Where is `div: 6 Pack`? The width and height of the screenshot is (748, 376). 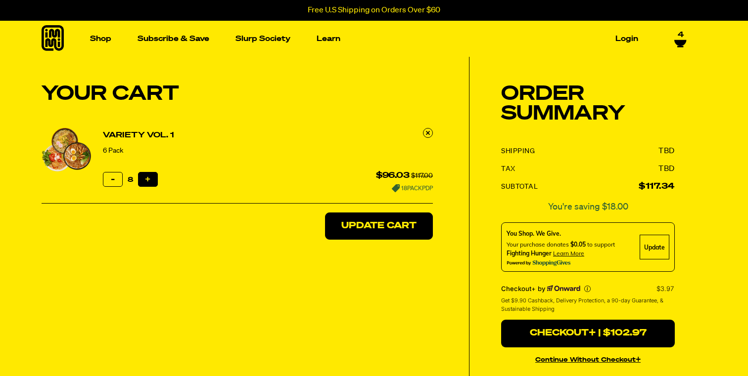
div: 6 Pack is located at coordinates (138, 151).